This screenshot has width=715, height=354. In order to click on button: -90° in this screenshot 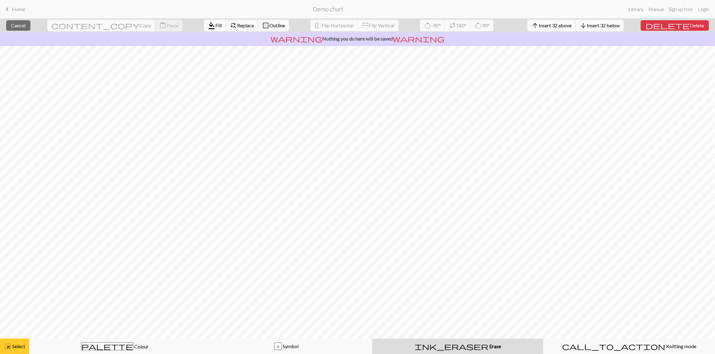, I will do `click(433, 26)`.